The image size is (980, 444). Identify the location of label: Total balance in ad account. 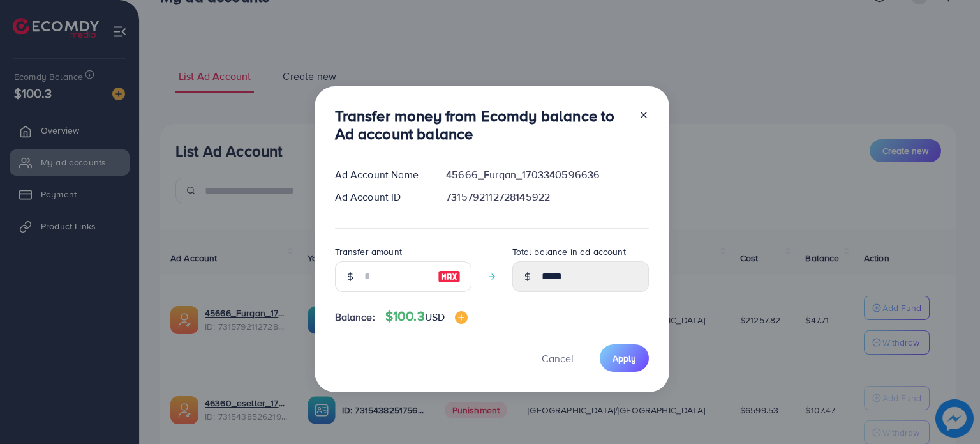
(569, 252).